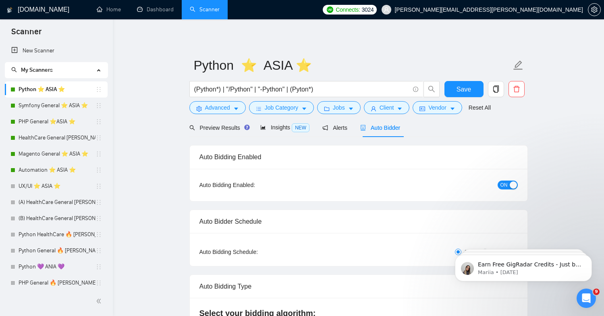 The width and height of the screenshot is (604, 316). Describe the element at coordinates (281, 108) in the screenshot. I see `button: barsJob Categorycaret-down` at that location.